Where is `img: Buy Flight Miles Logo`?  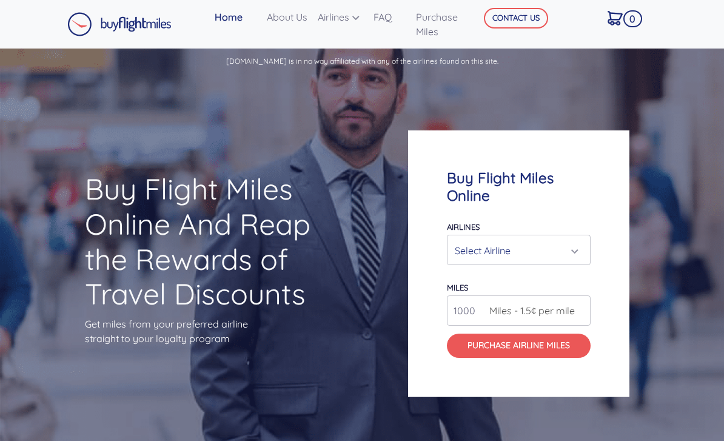 img: Buy Flight Miles Logo is located at coordinates (119, 24).